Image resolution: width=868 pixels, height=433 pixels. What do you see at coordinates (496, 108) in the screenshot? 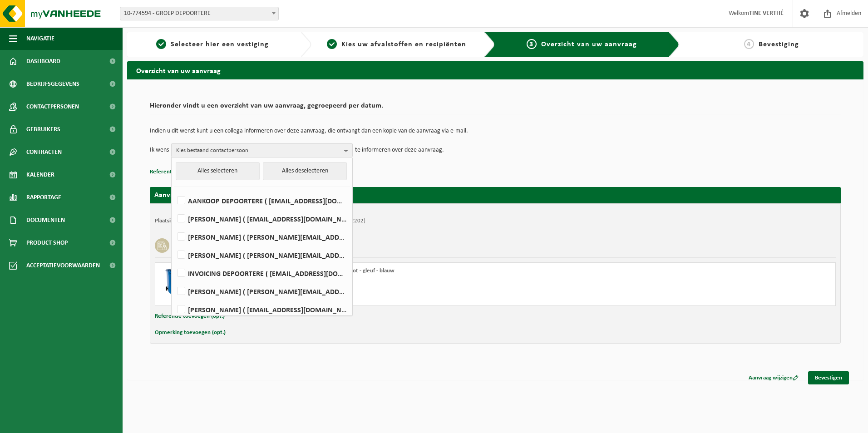
I see `h2: Hieronder vindt u een overzicht van uw aanvraag, gegroepeerd per datum.` at bounding box center [496, 108].